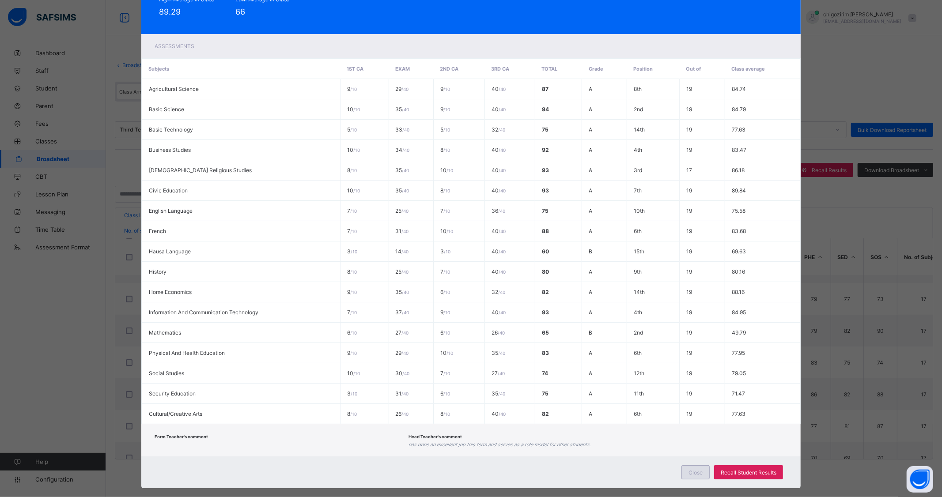  I want to click on span: Position, so click(643, 69).